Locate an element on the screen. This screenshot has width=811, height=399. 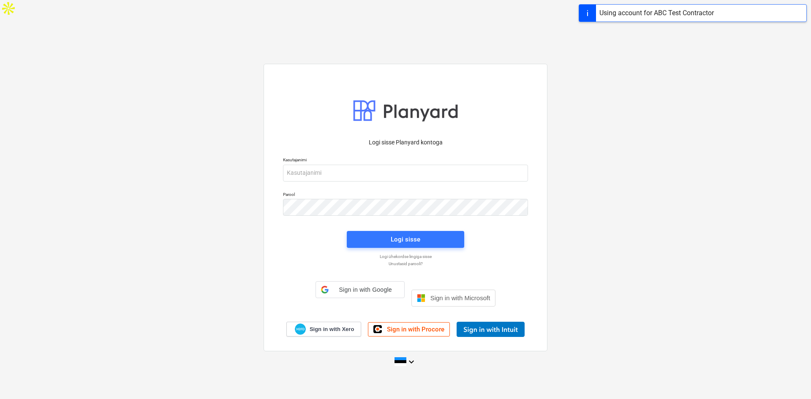
div: Sign in with Google is located at coordinates (360, 290).